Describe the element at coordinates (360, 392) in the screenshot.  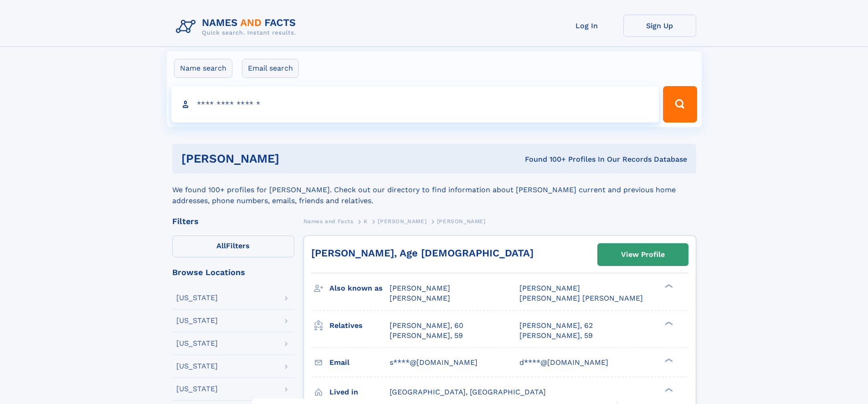
I see `h3: Lived in` at that location.